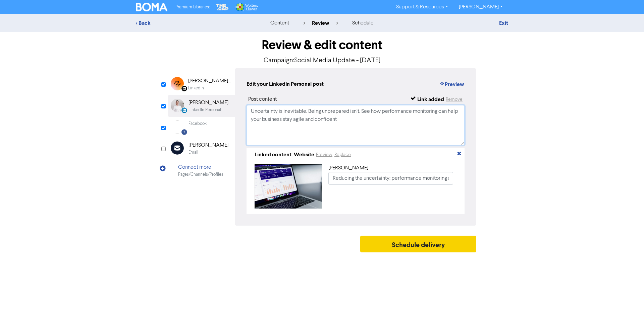  Describe the element at coordinates (193, 153) in the screenshot. I see `div: Email` at that location.